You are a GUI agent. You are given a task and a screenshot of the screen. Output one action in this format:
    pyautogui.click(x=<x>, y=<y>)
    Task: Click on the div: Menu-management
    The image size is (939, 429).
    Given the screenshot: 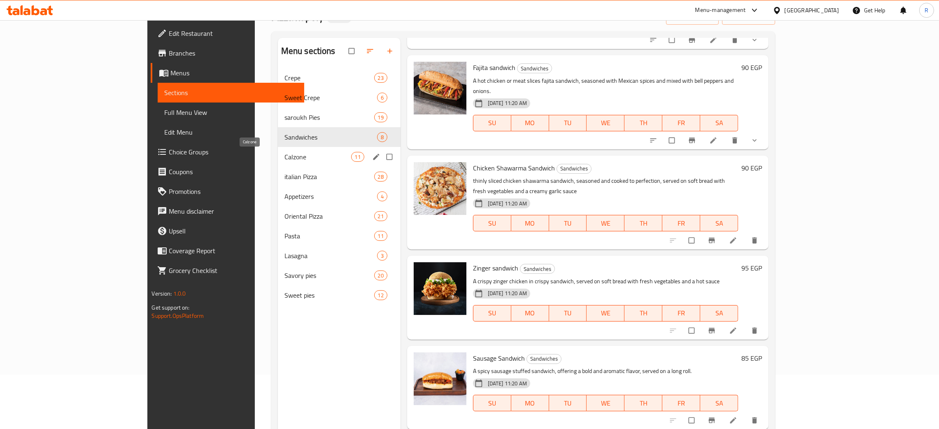 What is the action you would take?
    pyautogui.click(x=721, y=10)
    